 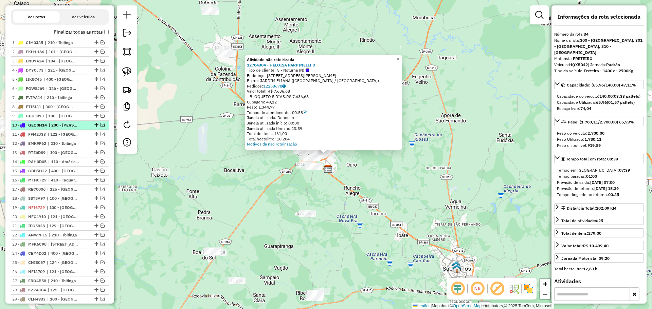 What do you see at coordinates (29, 217) in the screenshot?
I see `span: 20 -` at bounding box center [29, 217].